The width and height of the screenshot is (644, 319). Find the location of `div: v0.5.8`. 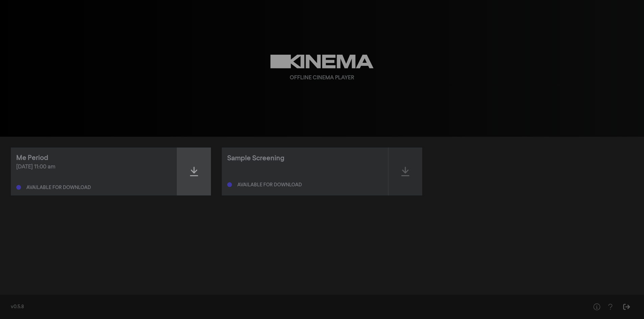

div: v0.5.8 is located at coordinates (293, 307).